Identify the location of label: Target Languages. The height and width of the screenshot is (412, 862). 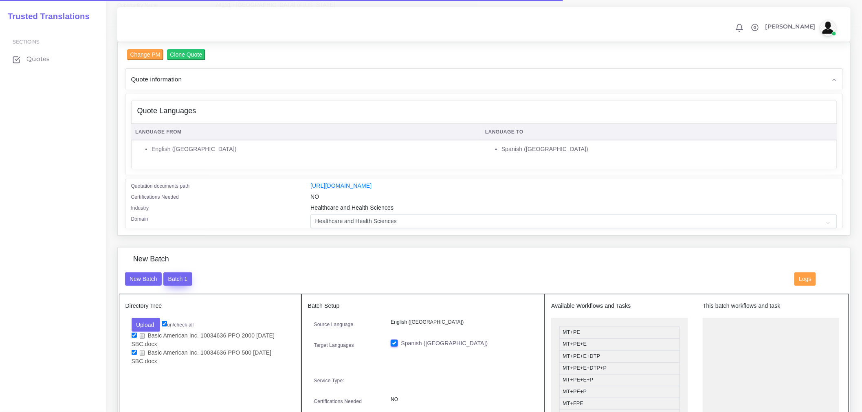
(334, 346).